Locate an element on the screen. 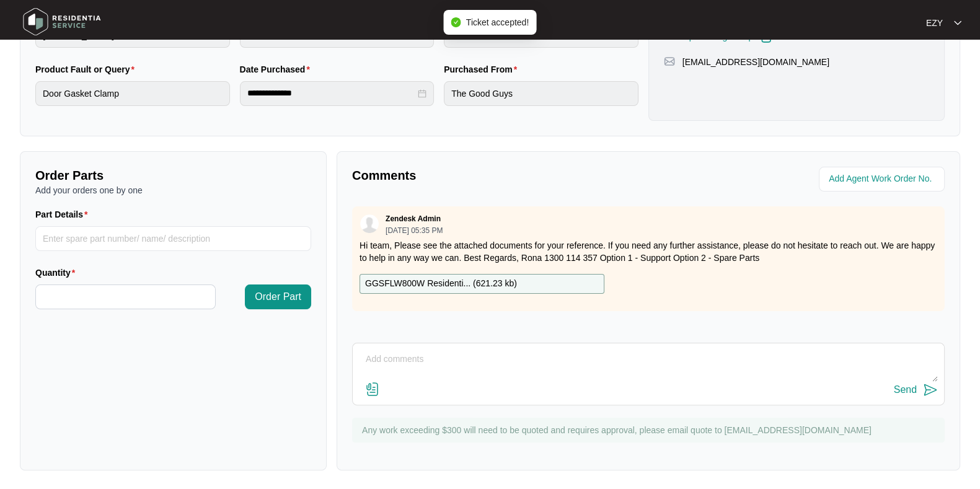 The height and width of the screenshot is (489, 980). span: check-circle is located at coordinates (456, 22).